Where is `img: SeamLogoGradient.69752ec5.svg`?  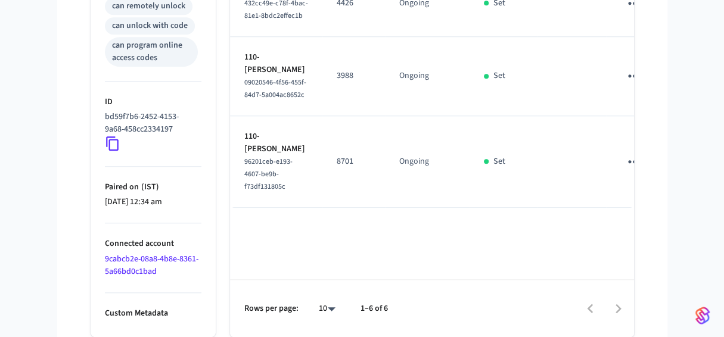
img: SeamLogoGradient.69752ec5.svg is located at coordinates (702, 316).